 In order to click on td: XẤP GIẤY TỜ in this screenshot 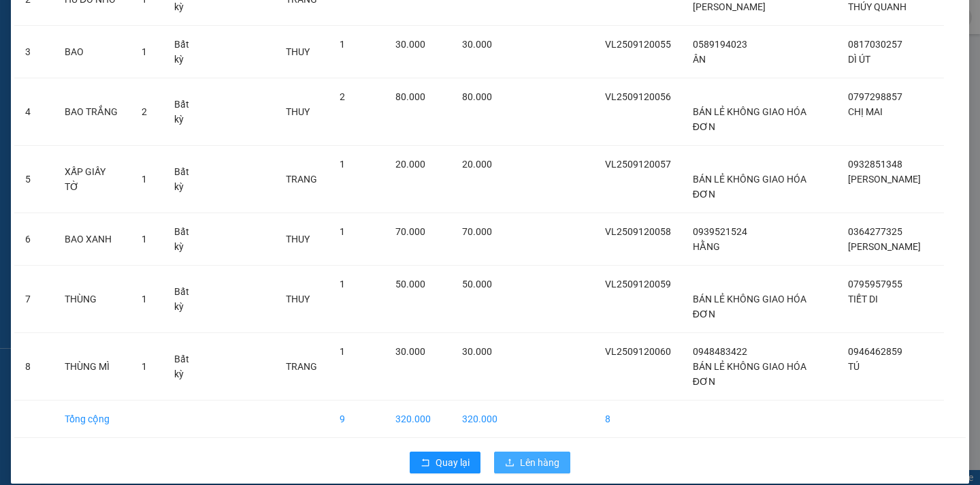, I will do `click(92, 179)`.